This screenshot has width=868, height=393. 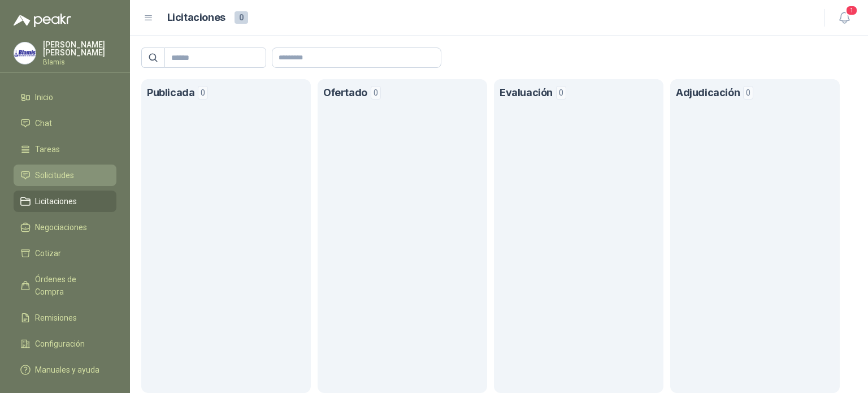 What do you see at coordinates (44, 123) in the screenshot?
I see `span: Chat` at bounding box center [44, 123].